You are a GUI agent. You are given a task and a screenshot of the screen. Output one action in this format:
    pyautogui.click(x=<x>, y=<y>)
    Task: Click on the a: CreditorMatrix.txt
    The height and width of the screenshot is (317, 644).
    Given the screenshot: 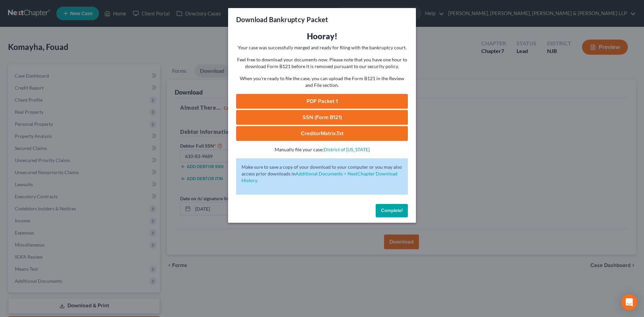 What is the action you would take?
    pyautogui.click(x=322, y=133)
    